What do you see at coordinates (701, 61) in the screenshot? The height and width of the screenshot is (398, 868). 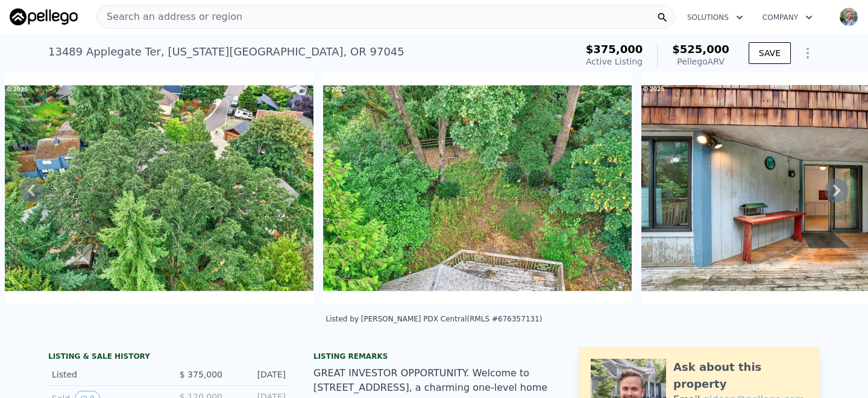 I see `div: Pellego ARV` at bounding box center [701, 61].